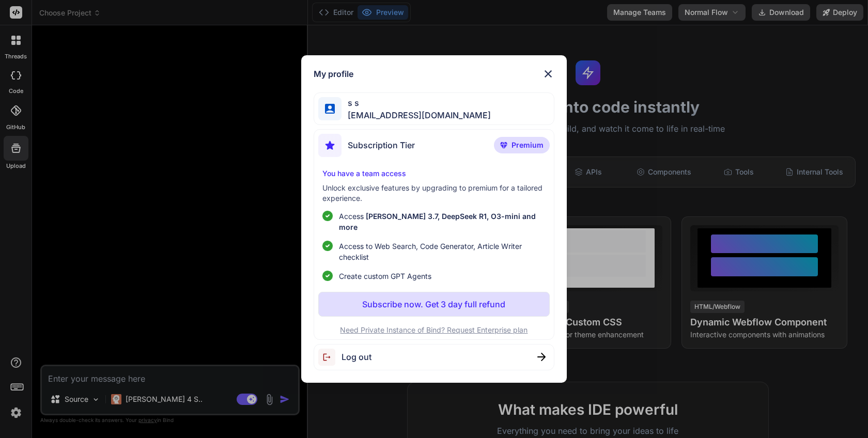 The width and height of the screenshot is (868, 438). I want to click on span: Premium, so click(528, 145).